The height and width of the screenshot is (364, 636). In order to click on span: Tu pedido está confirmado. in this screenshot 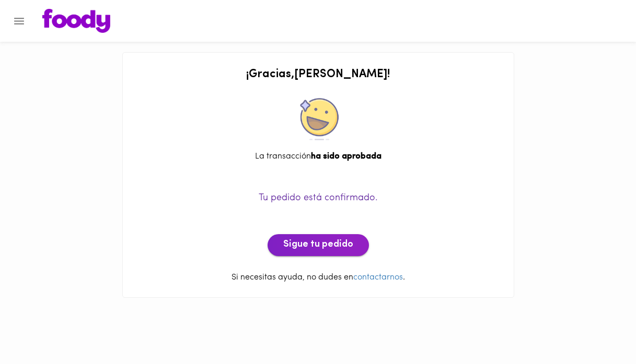, I will do `click(318, 198)`.